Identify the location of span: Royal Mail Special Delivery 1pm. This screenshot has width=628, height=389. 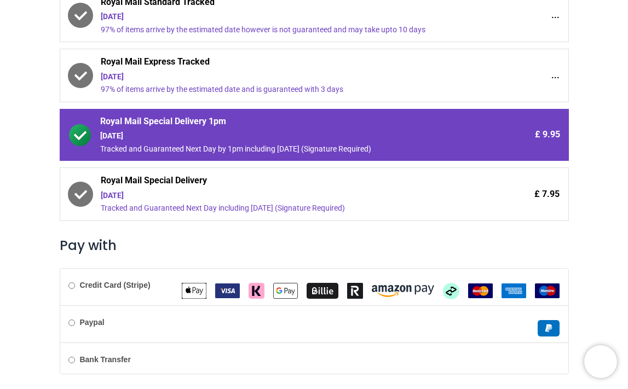
(284, 123).